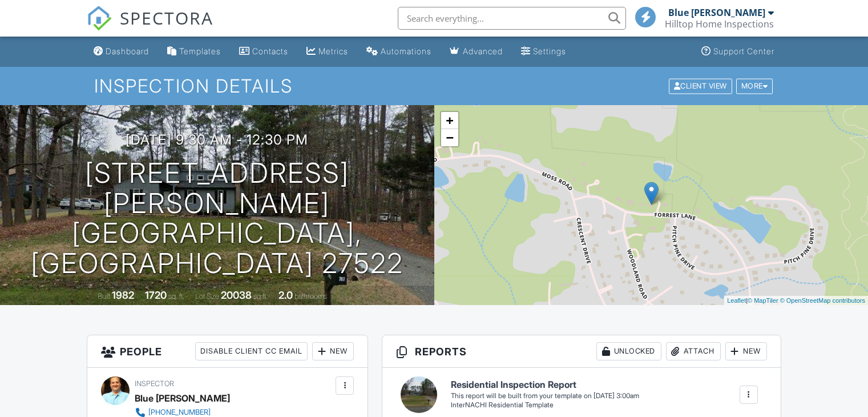  Describe the element at coordinates (822, 300) in the screenshot. I see `a: © OpenStreetMap contributors` at that location.